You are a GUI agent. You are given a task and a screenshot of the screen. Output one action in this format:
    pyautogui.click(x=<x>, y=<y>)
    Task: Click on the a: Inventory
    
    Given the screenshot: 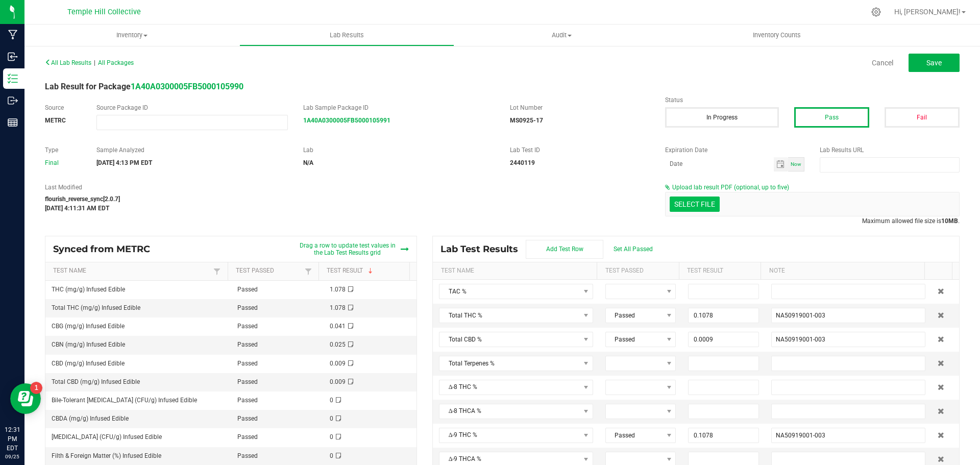 What is the action you would take?
    pyautogui.click(x=132, y=35)
    